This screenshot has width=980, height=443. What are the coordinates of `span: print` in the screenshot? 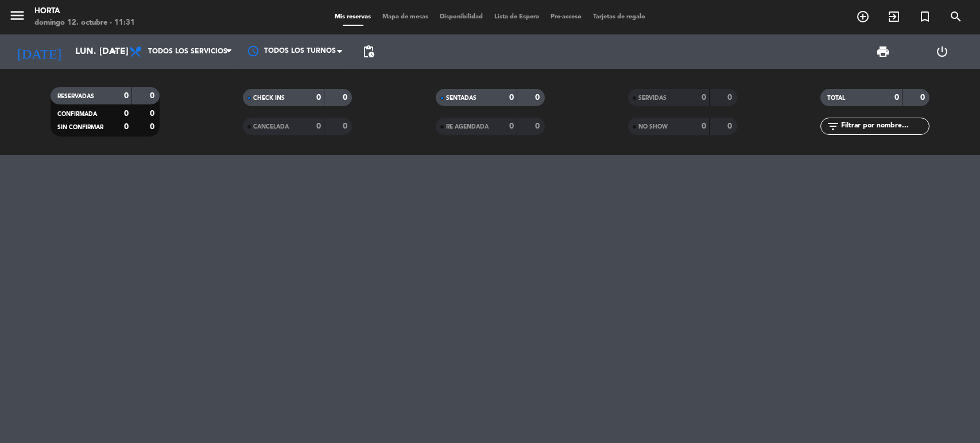 It's located at (882, 52).